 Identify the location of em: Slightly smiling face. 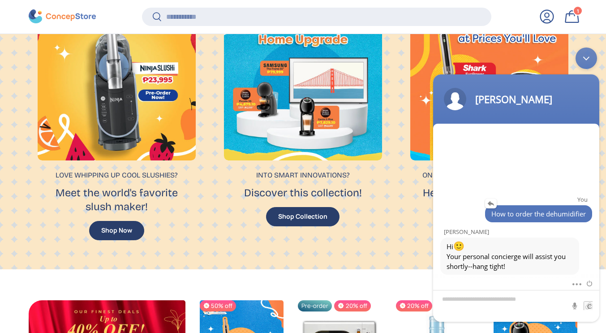
(30, 203).